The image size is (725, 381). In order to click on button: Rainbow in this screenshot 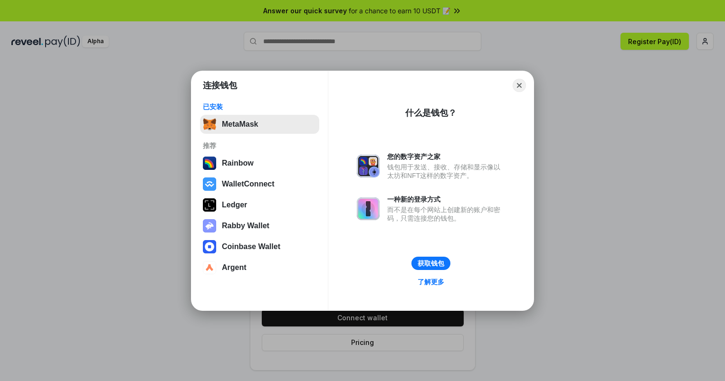, I will do `click(259, 163)`.